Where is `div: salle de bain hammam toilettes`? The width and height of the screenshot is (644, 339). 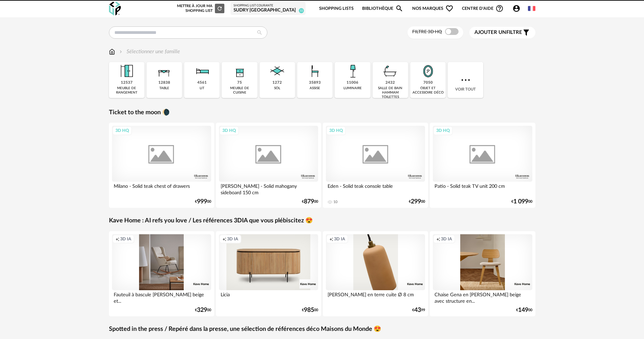 div: salle de bain hammam toilettes is located at coordinates (390, 92).